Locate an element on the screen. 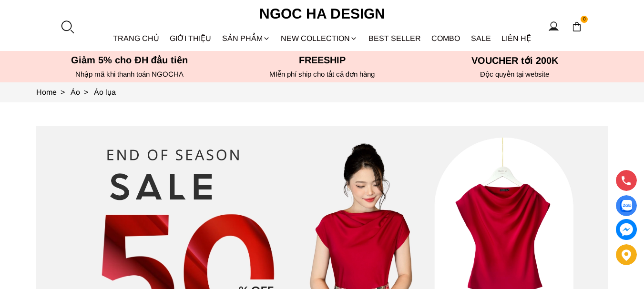  div: SẢN PHẨM is located at coordinates (247, 38).